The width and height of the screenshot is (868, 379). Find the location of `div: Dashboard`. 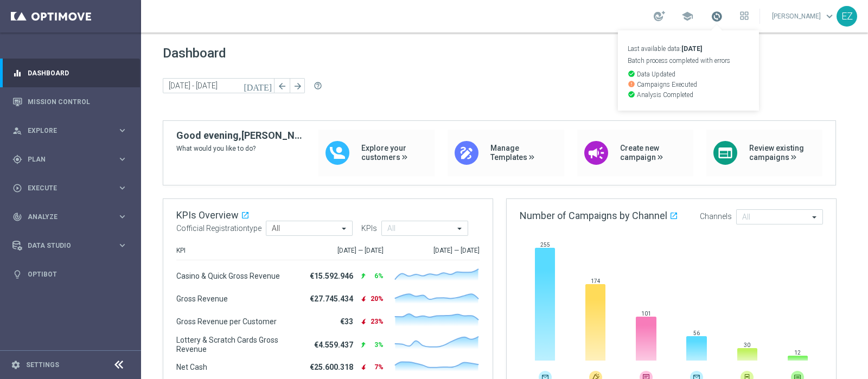

div: Dashboard is located at coordinates (70, 72).